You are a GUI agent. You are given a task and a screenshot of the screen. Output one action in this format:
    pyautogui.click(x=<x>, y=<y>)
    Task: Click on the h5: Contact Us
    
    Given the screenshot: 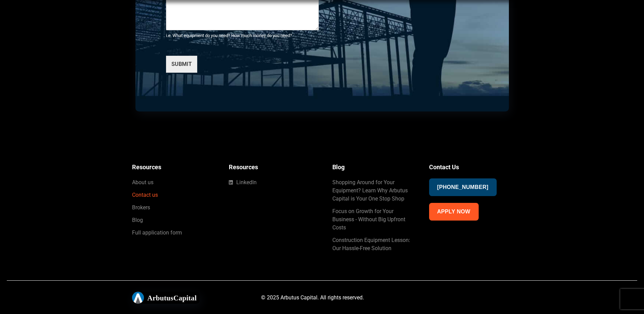 What is the action you would take?
    pyautogui.click(x=470, y=167)
    